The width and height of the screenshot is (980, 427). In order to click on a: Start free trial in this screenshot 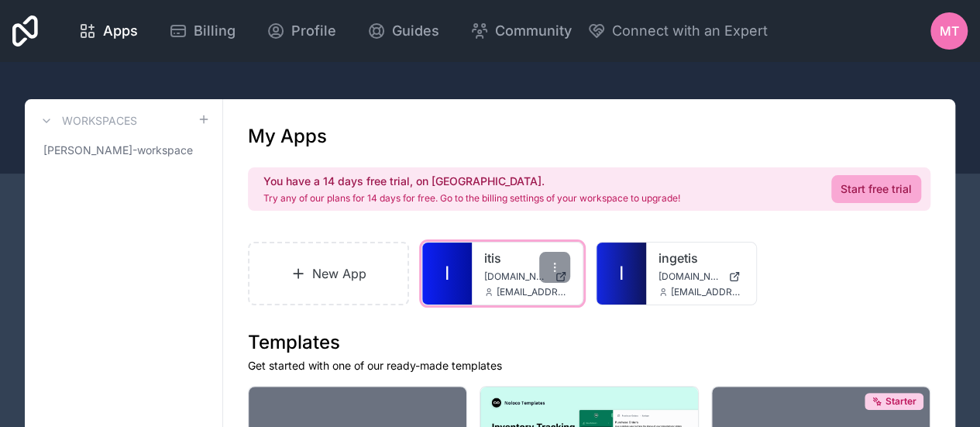, I will do `click(877, 189)`.